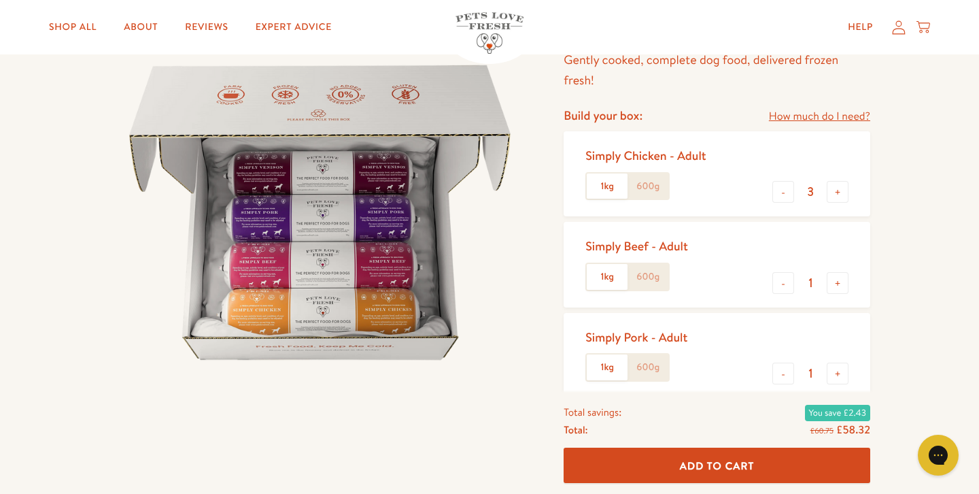 Image resolution: width=979 pixels, height=494 pixels. Describe the element at coordinates (822, 430) in the screenshot. I see `s: £60.75` at that location.